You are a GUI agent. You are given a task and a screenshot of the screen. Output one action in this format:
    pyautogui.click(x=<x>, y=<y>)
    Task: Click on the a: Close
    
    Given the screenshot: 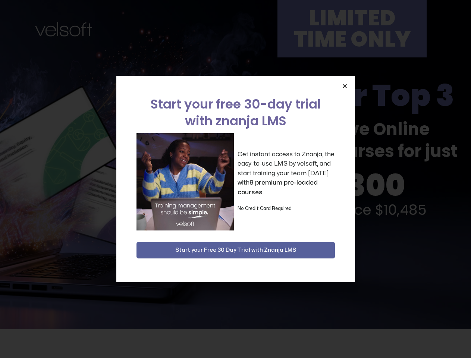 What is the action you would take?
    pyautogui.click(x=345, y=86)
    